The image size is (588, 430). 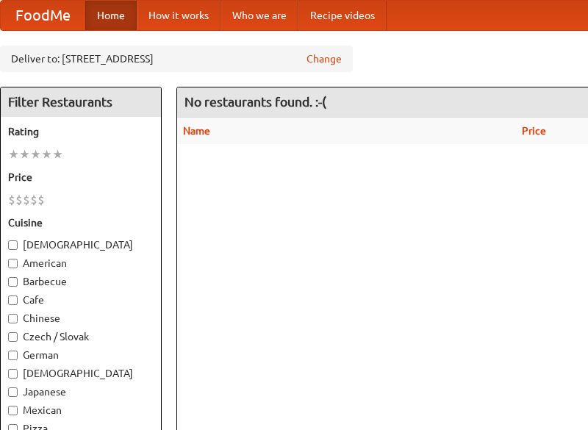 I want to click on input: Chinese, so click(x=12, y=318).